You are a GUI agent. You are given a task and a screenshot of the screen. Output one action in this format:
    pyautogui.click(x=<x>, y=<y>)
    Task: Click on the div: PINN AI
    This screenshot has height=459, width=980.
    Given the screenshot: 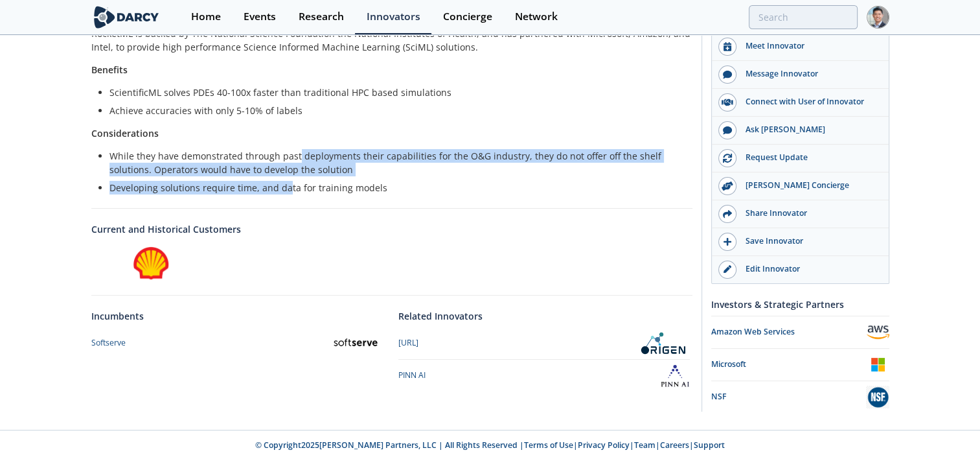 What is the action you would take?
    pyautogui.click(x=412, y=376)
    